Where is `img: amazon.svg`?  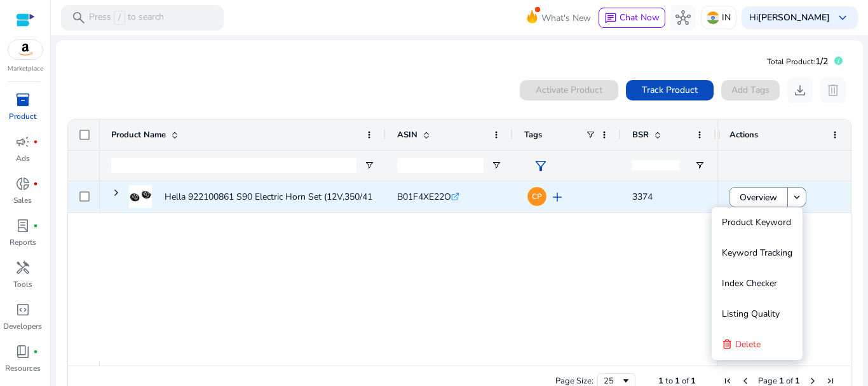 img: amazon.svg is located at coordinates (25, 49).